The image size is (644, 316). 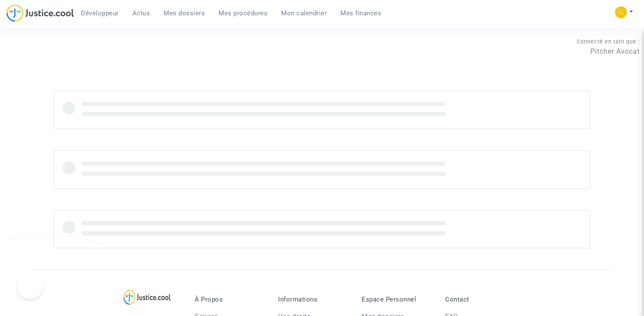 What do you see at coordinates (230, 299) in the screenshot?
I see `p: À Propos` at bounding box center [230, 299].